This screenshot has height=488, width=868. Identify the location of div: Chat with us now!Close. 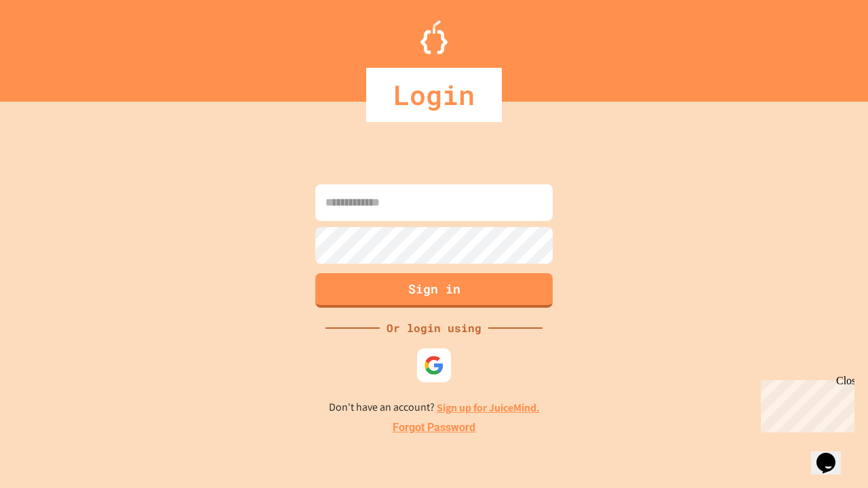
(49, 45).